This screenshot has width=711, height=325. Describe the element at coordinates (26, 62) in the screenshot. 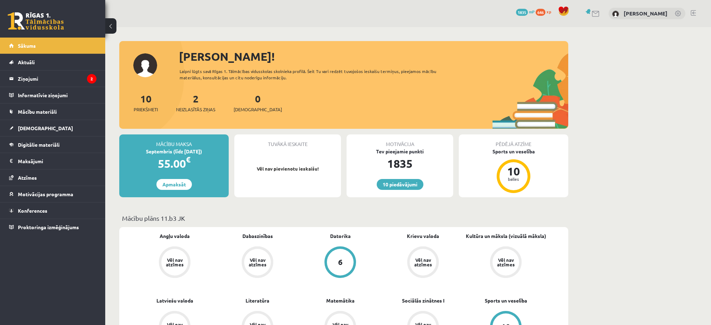

I see `span: Aktuāli` at that location.